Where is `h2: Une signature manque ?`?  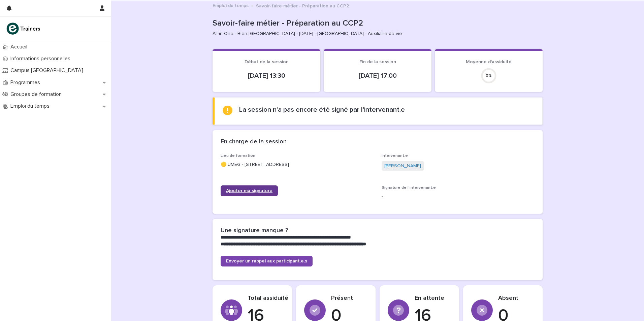 h2: Une signature manque ? is located at coordinates (254, 231).